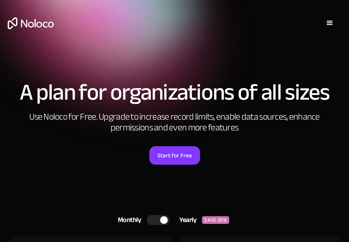  Describe the element at coordinates (186, 220) in the screenshot. I see `div: Yearly` at that location.